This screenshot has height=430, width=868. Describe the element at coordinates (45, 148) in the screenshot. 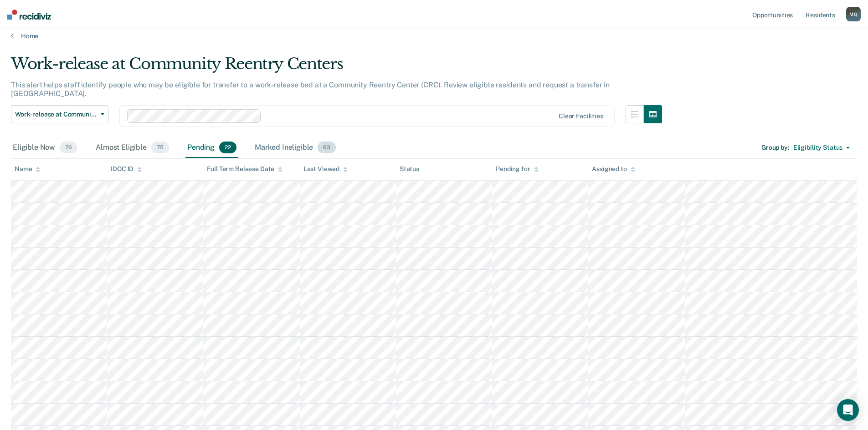

I see `div: Eligible Now76` at that location.